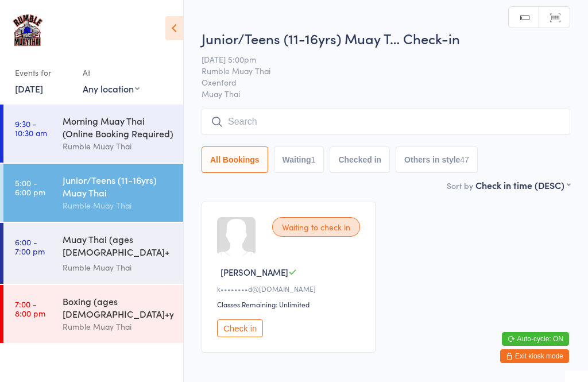 This screenshot has height=382, width=588. What do you see at coordinates (386, 94) in the screenshot?
I see `span: Muay Thai` at bounding box center [386, 94].